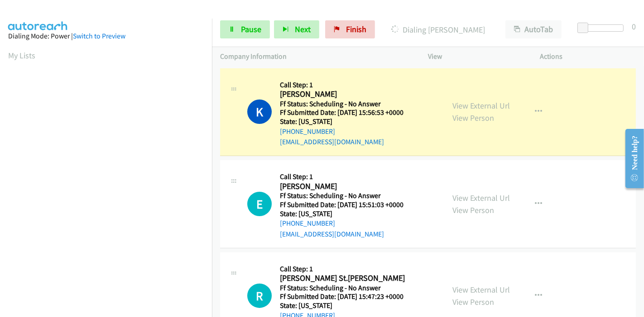  I want to click on div: Need help?, so click(16, 31).